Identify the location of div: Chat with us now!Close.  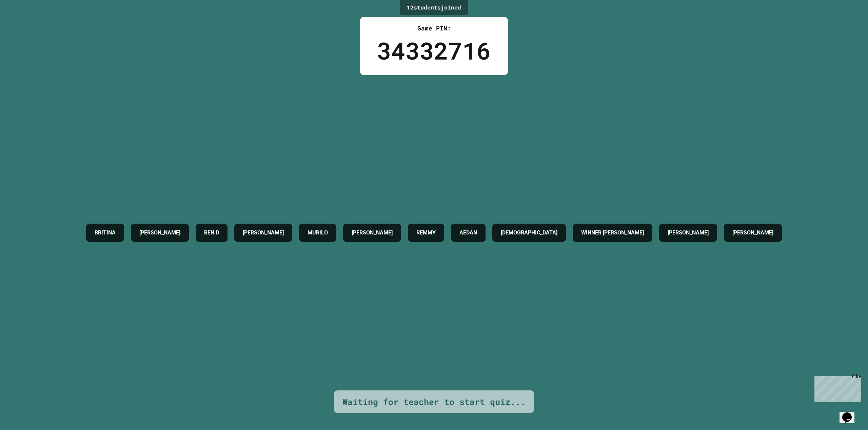
(25, 22).